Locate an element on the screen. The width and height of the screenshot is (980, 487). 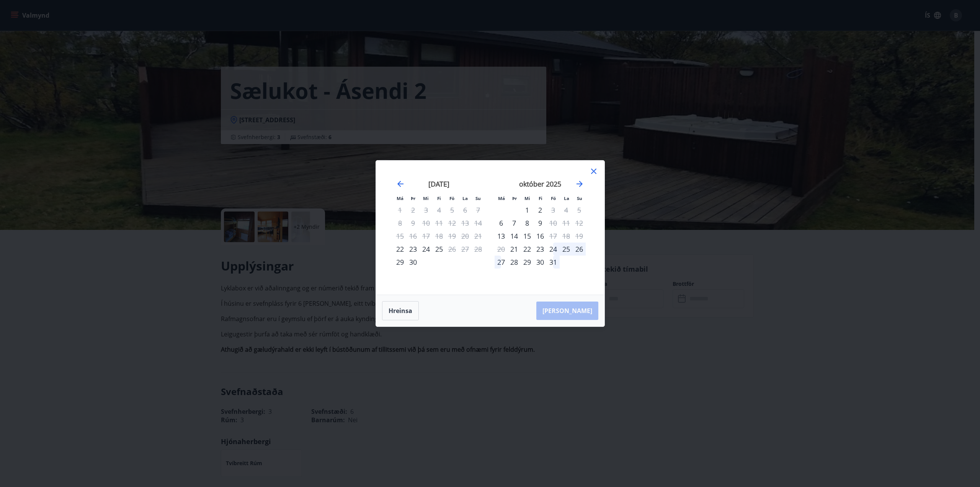
td: Not available. föstudagur, 10. október 2025 is located at coordinates (553, 223).